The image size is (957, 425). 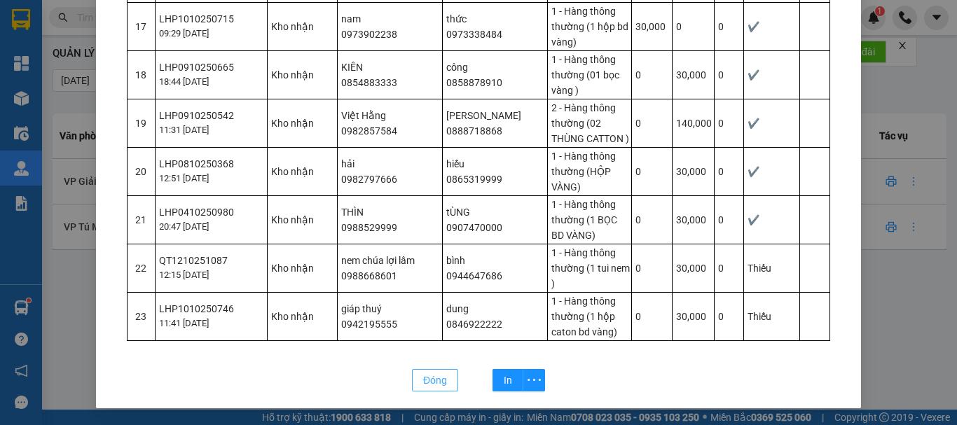 I want to click on td: 19, so click(x=141, y=123).